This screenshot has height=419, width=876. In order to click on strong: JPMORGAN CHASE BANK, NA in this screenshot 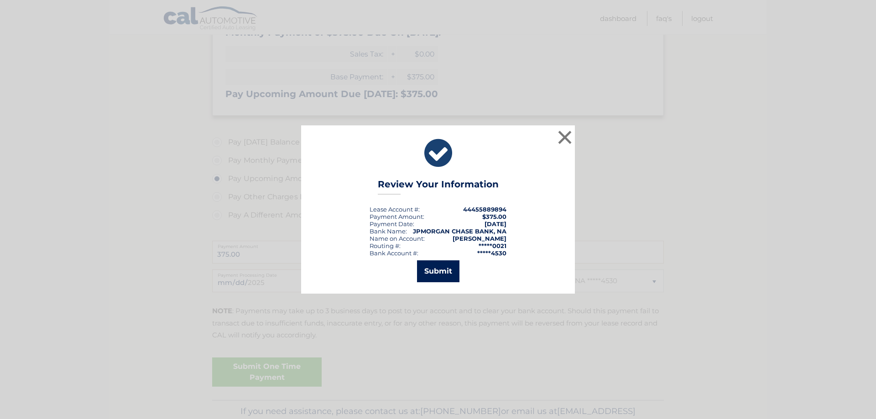, I will do `click(460, 231)`.